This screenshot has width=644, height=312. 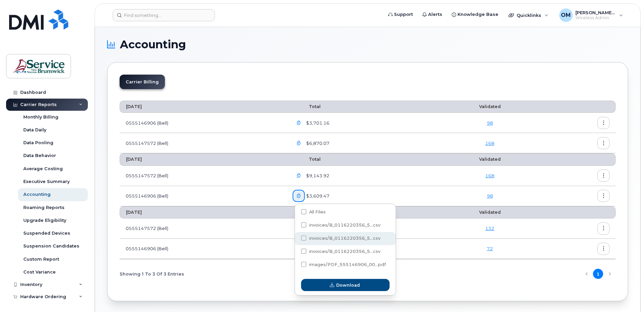 What do you see at coordinates (343, 266) in the screenshot?
I see `span: images/PDF_555146906_006_0000000000.pdf` at bounding box center [343, 266].